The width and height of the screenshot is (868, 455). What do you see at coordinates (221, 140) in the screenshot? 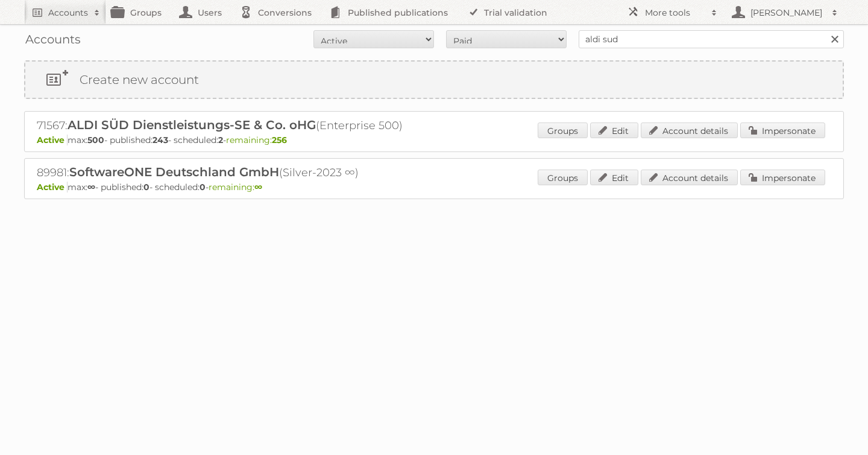
I see `strong: 2` at bounding box center [221, 140].